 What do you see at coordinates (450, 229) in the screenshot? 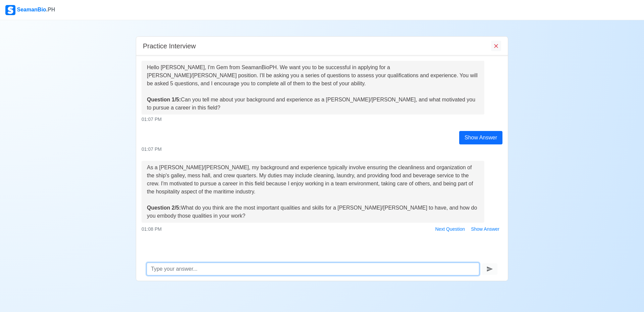
I see `button: Next Question` at bounding box center [450, 229].